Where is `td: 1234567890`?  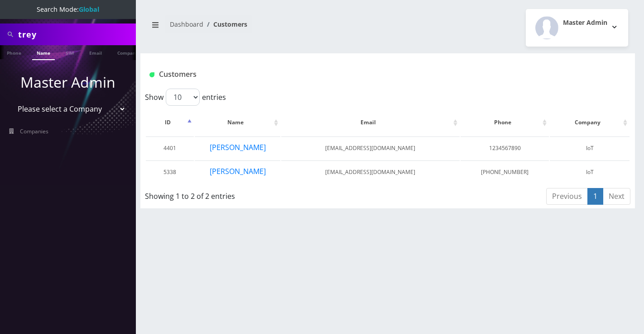
td: 1234567890 is located at coordinates (505, 148).